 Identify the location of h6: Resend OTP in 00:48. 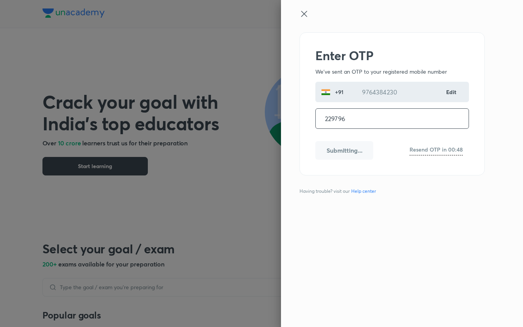
(436, 149).